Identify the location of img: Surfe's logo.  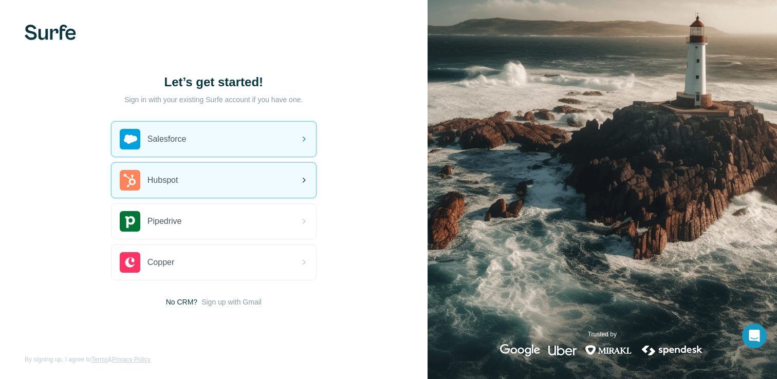
(50, 32).